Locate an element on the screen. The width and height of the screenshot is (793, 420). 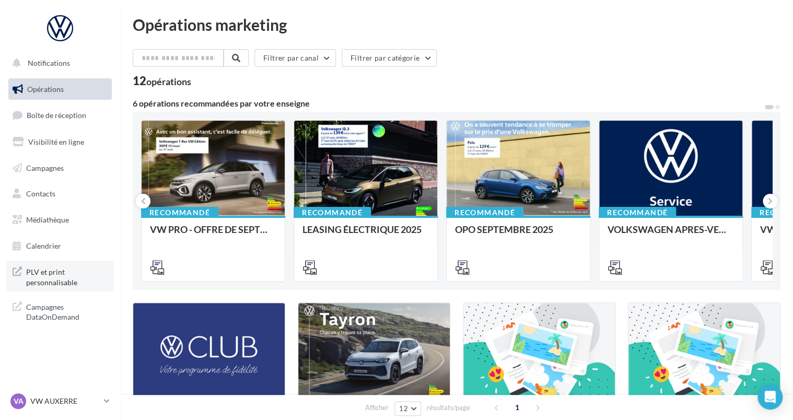
div: VW PRO - OFFRE DE SEPTEMBRE 25 is located at coordinates (213, 235).